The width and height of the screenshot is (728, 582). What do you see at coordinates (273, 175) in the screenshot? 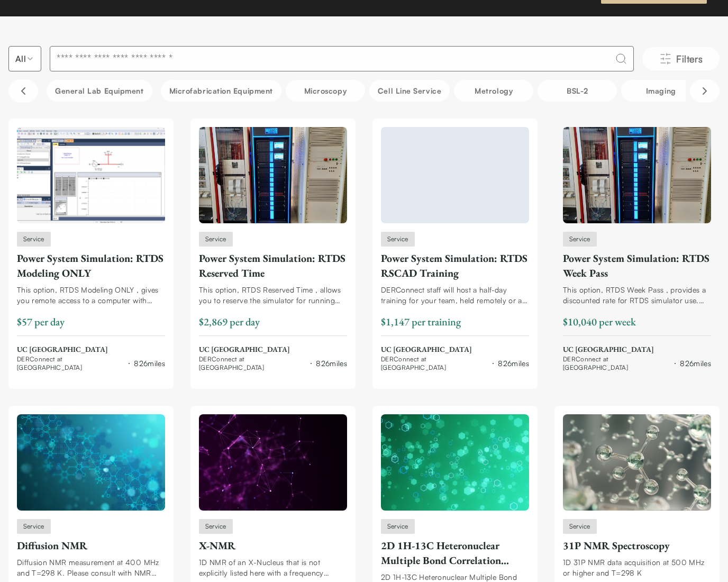
I see `img: Power System Simulation: RTDS Reserved Time` at bounding box center [273, 175].